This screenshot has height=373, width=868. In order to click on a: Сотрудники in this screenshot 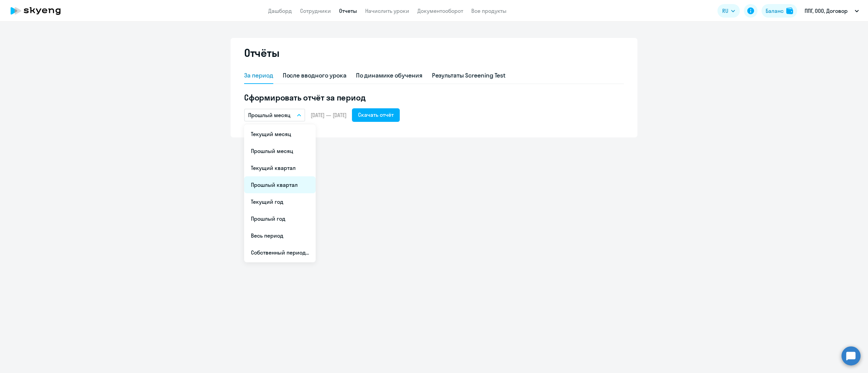, I will do `click(315, 11)`.